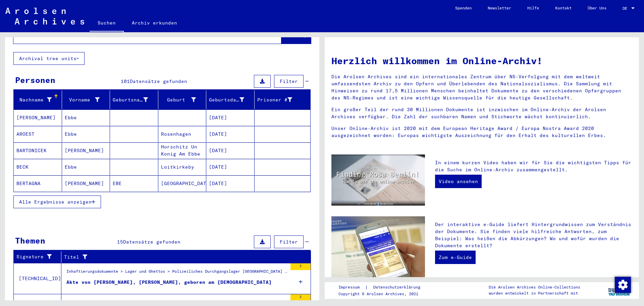 The height and width of the screenshot is (306, 644). I want to click on mat-header-cell: Nachname, so click(38, 100).